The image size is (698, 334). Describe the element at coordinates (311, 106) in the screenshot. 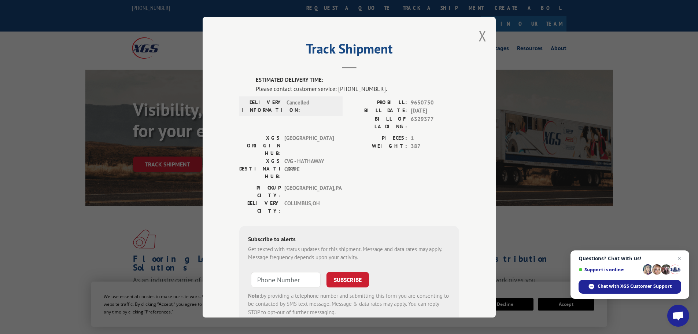

I see `span: Cancelled` at that location.